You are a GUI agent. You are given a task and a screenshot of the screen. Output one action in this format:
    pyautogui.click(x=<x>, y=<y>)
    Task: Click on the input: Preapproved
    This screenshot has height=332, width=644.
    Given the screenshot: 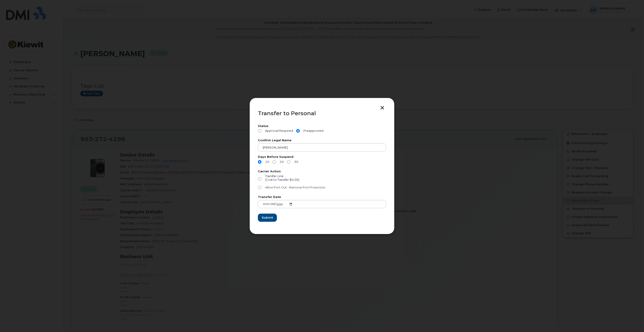 What is the action you would take?
    pyautogui.click(x=298, y=131)
    